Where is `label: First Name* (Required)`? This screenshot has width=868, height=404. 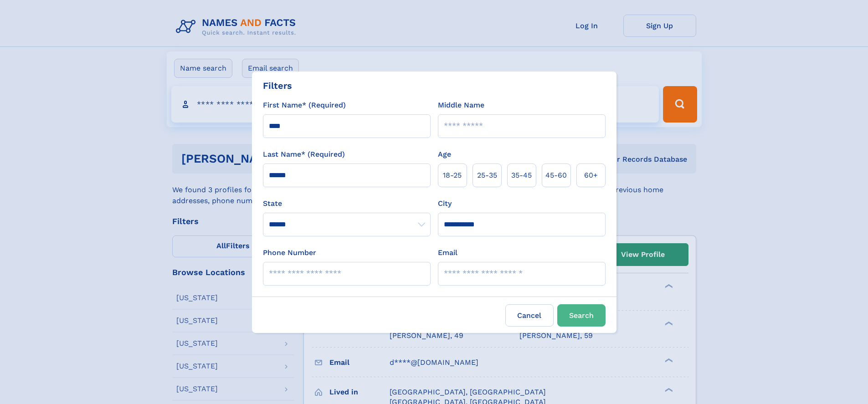
label: First Name* (Required) is located at coordinates (304, 105).